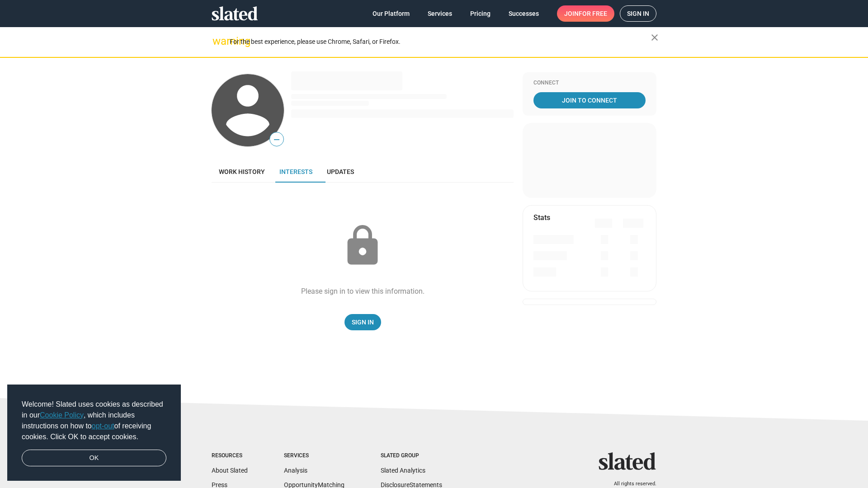 The image size is (868, 488). I want to click on div: Services, so click(315, 456).